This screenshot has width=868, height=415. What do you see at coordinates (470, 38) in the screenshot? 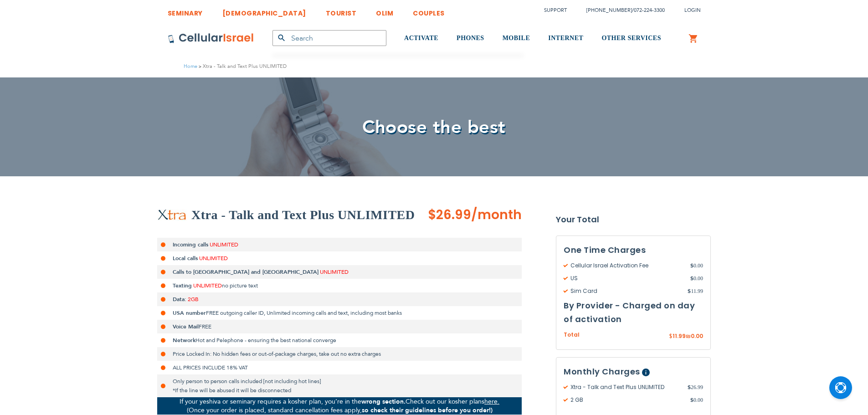
I see `a: PHONES` at bounding box center [470, 38].